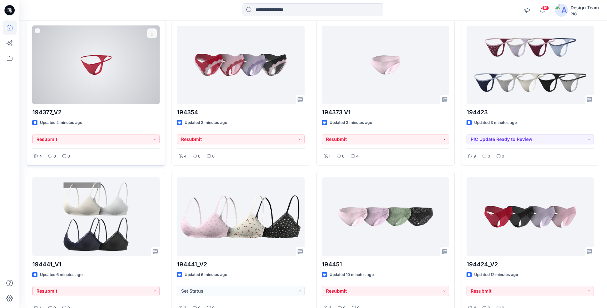 The width and height of the screenshot is (607, 308). What do you see at coordinates (386, 112) in the screenshot?
I see `p: 194373 V1` at bounding box center [386, 112].